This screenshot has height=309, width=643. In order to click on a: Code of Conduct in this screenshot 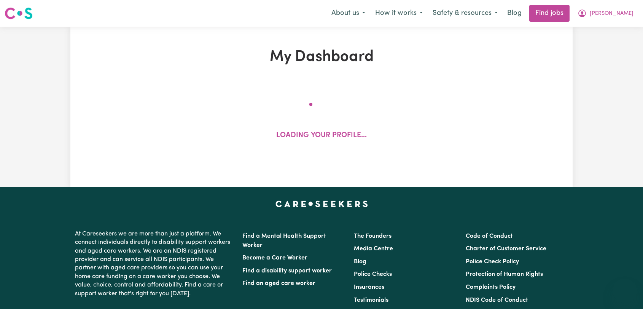, I will do `click(490, 236)`.